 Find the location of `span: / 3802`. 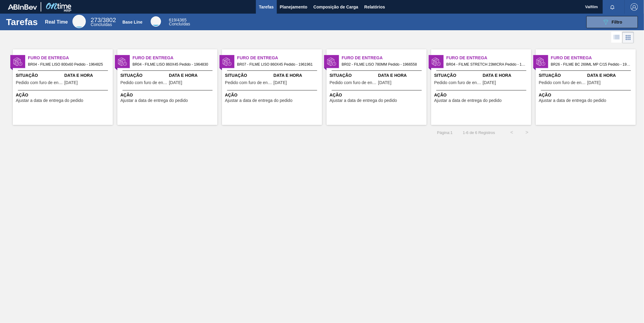

span: / 3802 is located at coordinates (103, 20).